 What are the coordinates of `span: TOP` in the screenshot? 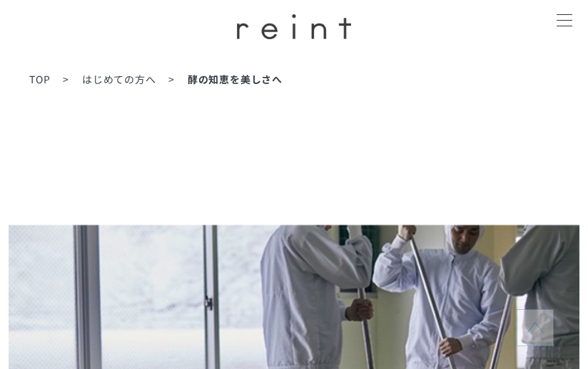 It's located at (39, 79).